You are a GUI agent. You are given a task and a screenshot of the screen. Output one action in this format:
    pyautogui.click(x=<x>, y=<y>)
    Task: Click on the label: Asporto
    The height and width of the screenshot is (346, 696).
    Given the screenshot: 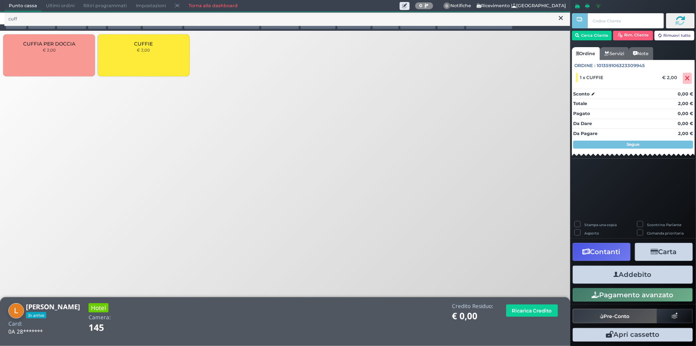 What is the action you would take?
    pyautogui.click(x=592, y=233)
    